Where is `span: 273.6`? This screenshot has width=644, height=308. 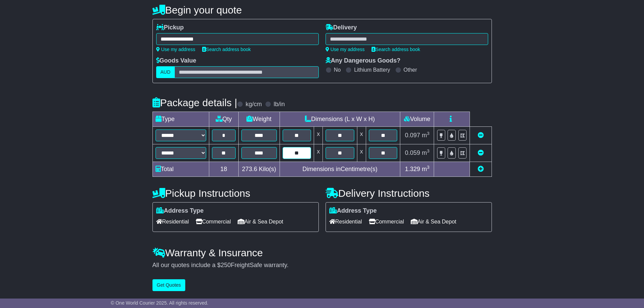
span: 273.6 is located at coordinates (250, 169).